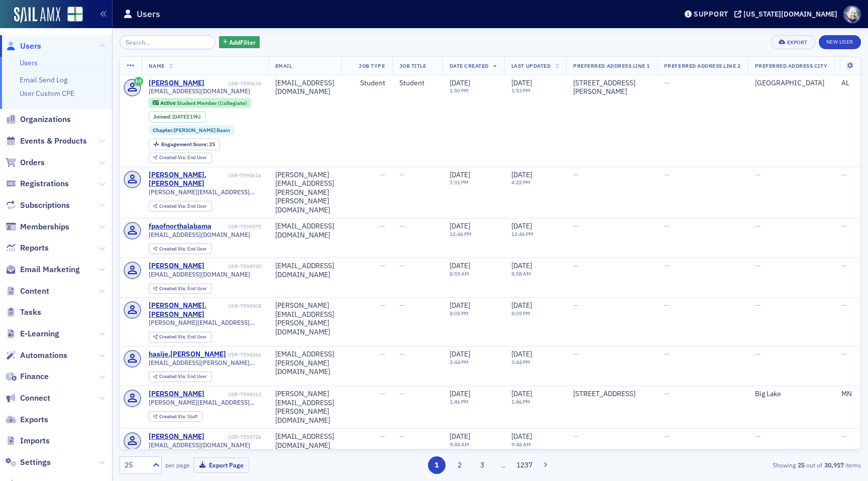 The height and width of the screenshot is (481, 868). Describe the element at coordinates (167, 42) in the screenshot. I see `input: Search…` at that location.